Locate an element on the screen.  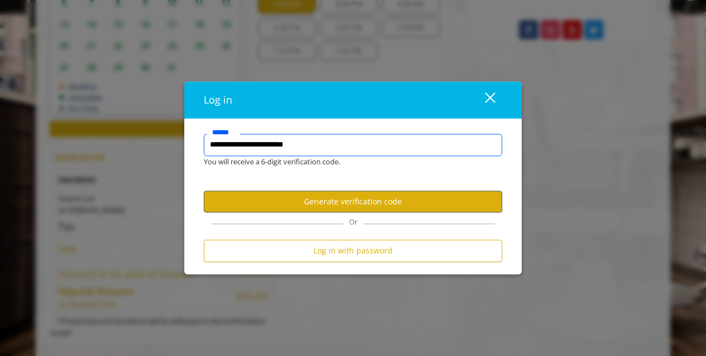
button: close dialog is located at coordinates (483, 100).